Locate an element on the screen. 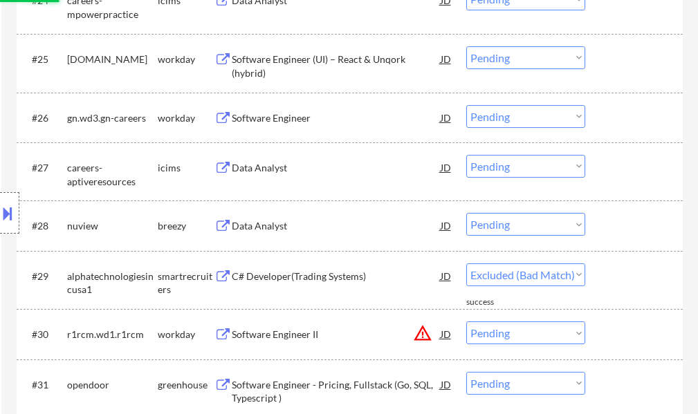 This screenshot has height=414, width=698. div: greenhouse is located at coordinates (186, 385).